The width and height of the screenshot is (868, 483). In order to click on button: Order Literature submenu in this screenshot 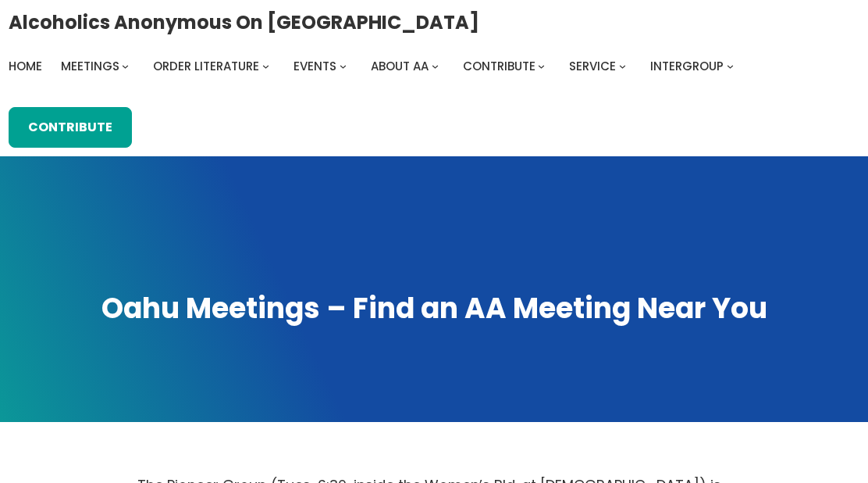, I will do `click(266, 66)`.